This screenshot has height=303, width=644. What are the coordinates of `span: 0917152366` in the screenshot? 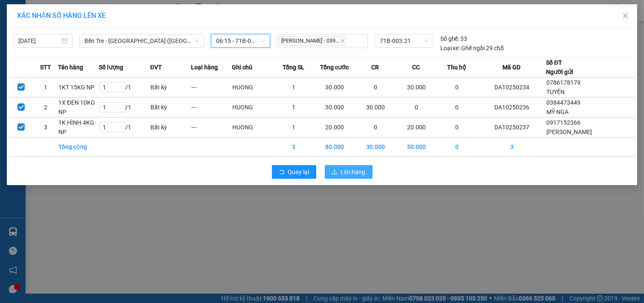 It's located at (563, 122).